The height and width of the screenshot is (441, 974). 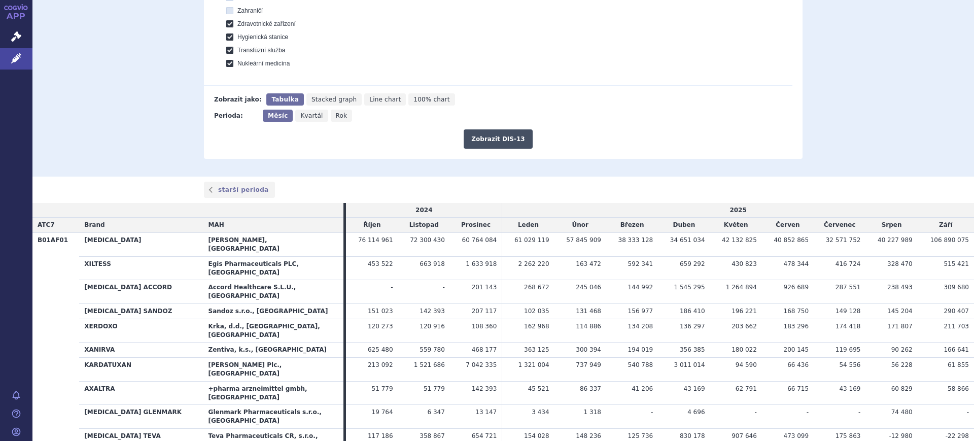 What do you see at coordinates (641, 311) in the screenshot?
I see `span: 156 977` at bounding box center [641, 311].